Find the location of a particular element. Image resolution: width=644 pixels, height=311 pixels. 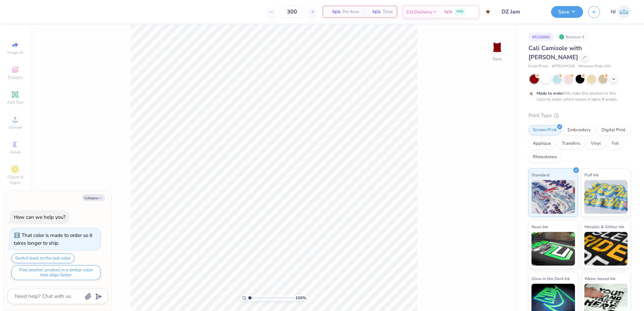

button: Save is located at coordinates (567, 12).